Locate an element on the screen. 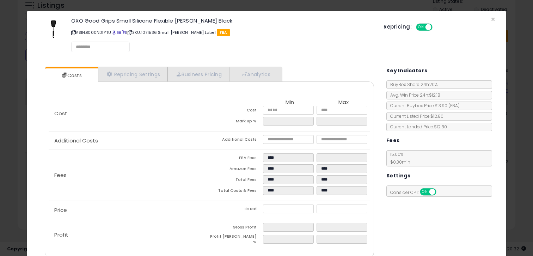 This screenshot has width=533, height=256. span: $13.90 is located at coordinates (447, 105).